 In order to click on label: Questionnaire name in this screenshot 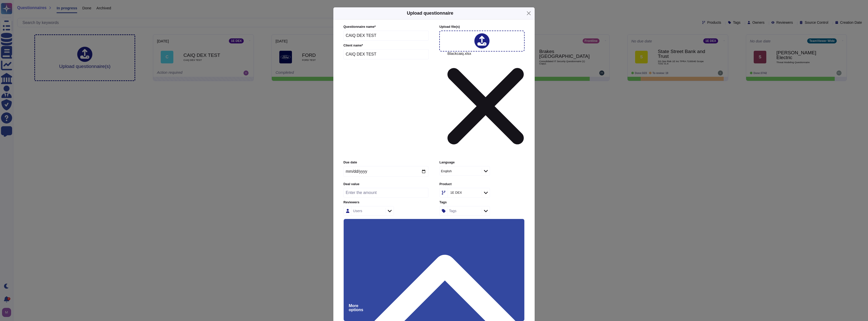, I will do `click(386, 27)`.